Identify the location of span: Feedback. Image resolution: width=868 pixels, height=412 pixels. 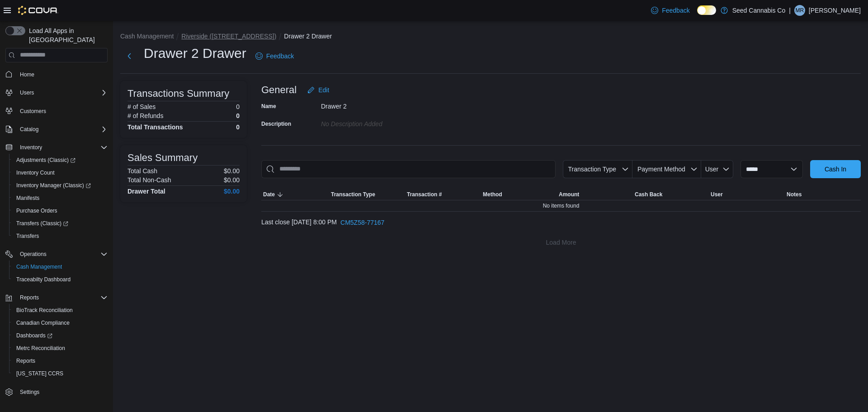
(675, 10).